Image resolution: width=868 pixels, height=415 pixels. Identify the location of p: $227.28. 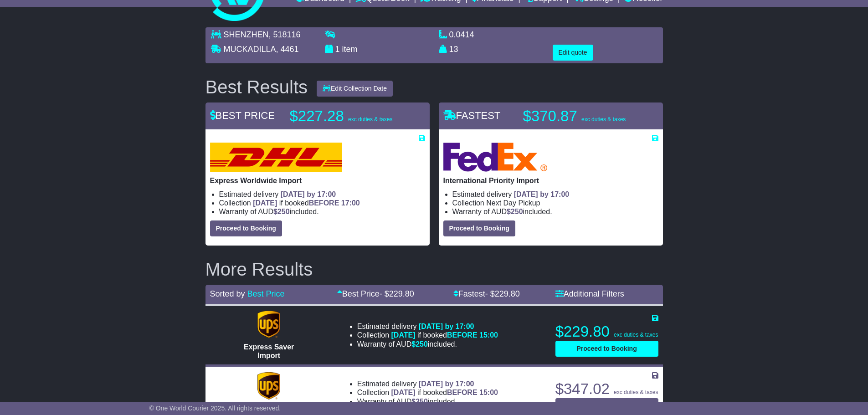
(347, 116).